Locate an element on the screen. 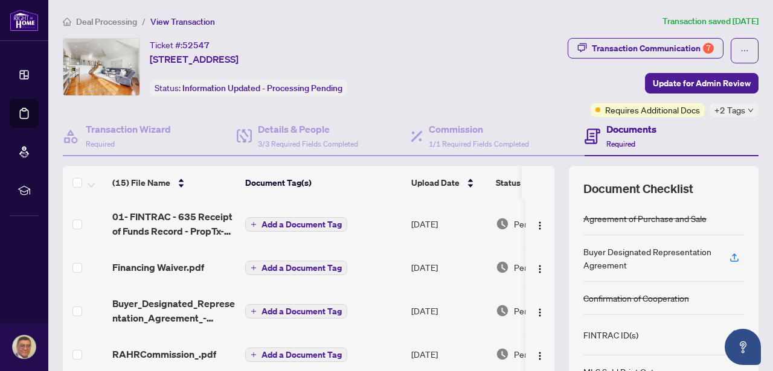  div: 7 is located at coordinates (708, 48).